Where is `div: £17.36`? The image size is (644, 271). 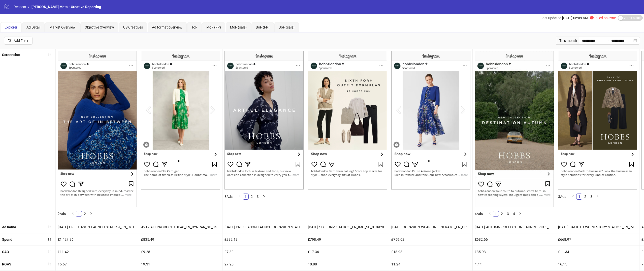 div: £17.36 is located at coordinates (348, 252).